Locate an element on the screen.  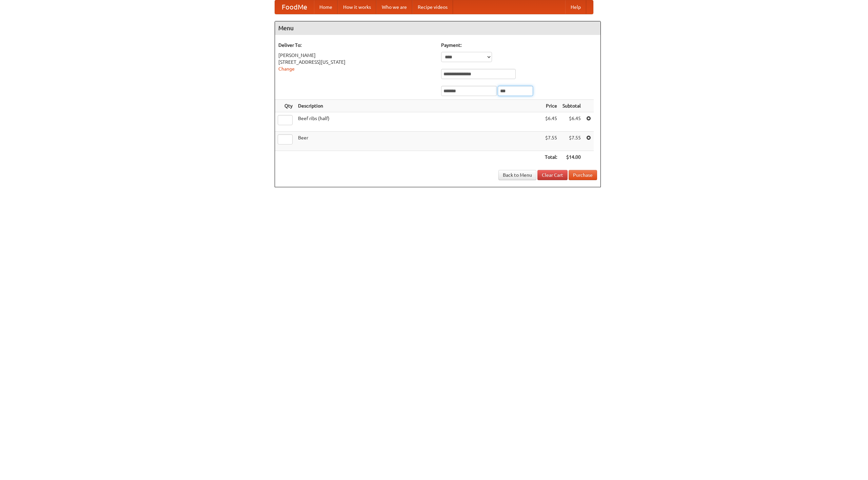
a: Recipe videos is located at coordinates (433, 7).